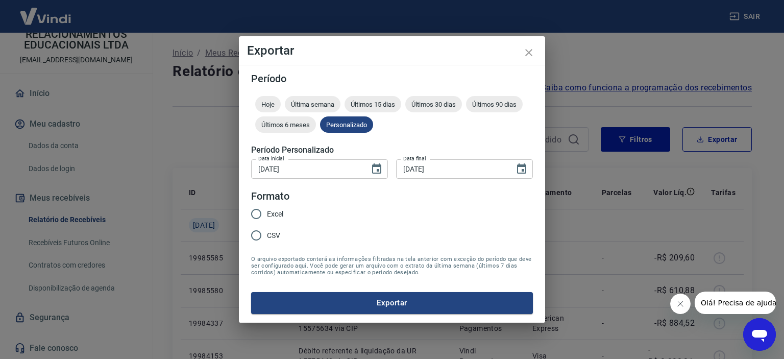 The image size is (784, 359). I want to click on legend: Formato, so click(270, 196).